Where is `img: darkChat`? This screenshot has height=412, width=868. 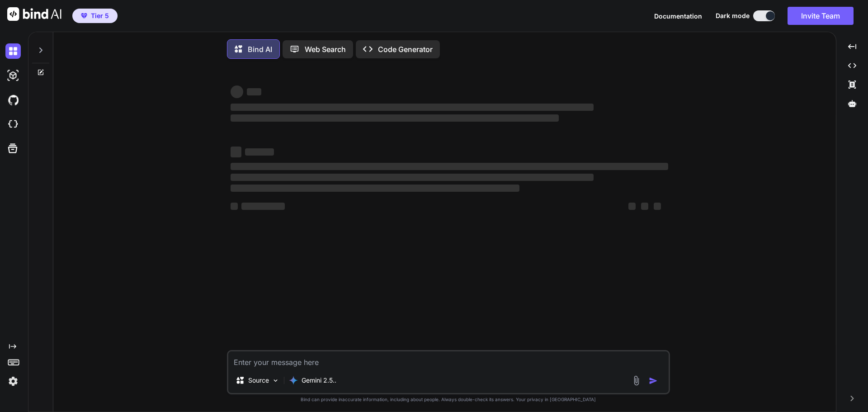
img: darkChat is located at coordinates (13, 51).